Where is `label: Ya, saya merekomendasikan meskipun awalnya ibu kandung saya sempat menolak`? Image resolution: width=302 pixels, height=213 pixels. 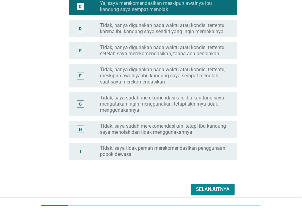 label: Ya, saya merekomendasikan meskipun awalnya ibu kandung saya sempat menolak is located at coordinates (163, 6).